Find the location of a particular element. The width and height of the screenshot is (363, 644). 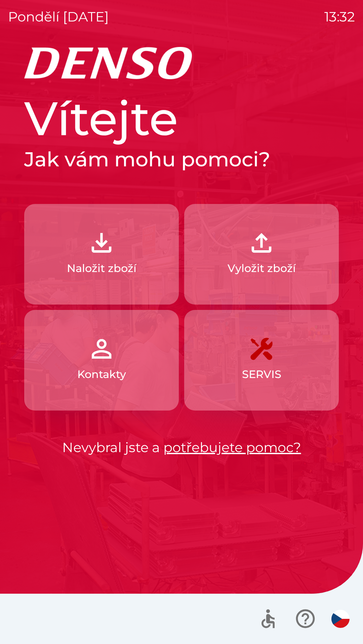

img: Logo is located at coordinates (182, 63).